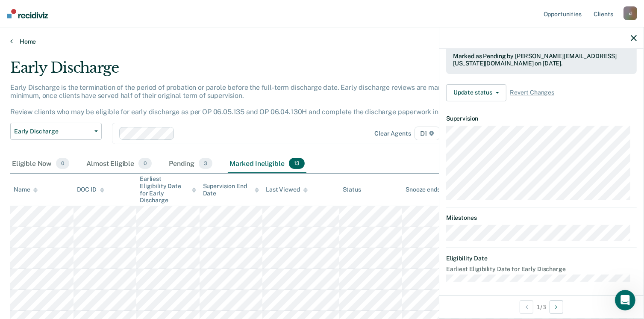 The width and height of the screenshot is (644, 319). What do you see at coordinates (542, 119) in the screenshot?
I see `dt: Supervision` at bounding box center [542, 119].